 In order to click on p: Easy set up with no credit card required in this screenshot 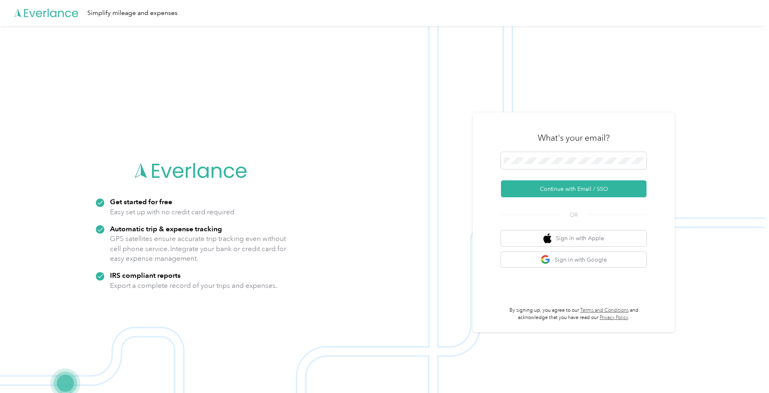, I will do `click(172, 212)`.